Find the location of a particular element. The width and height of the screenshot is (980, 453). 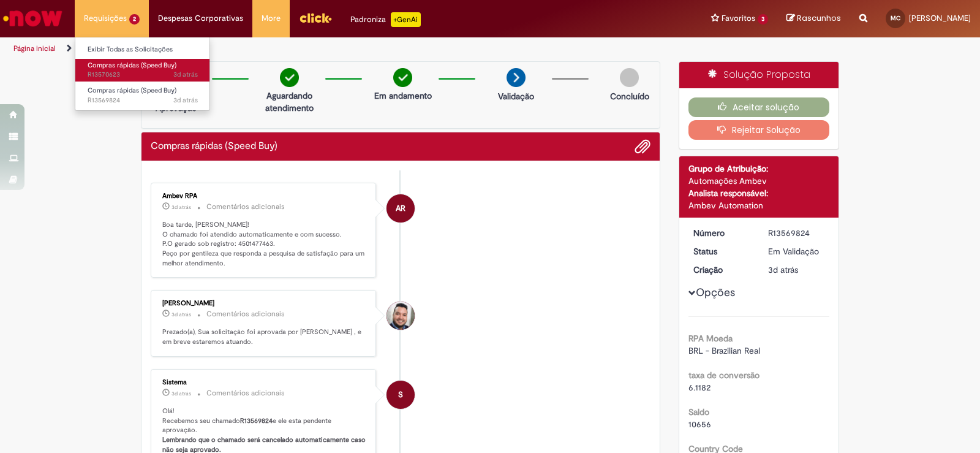

b: R13569824 is located at coordinates (256, 420).